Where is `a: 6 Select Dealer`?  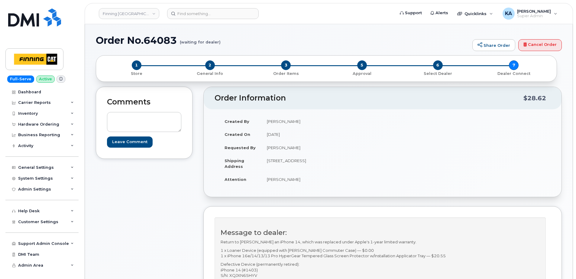 a: 6 Select Dealer is located at coordinates (437, 73).